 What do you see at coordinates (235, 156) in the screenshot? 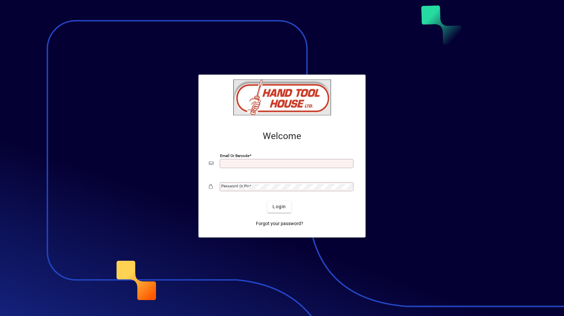
I see `mat-label: Email or Barcode` at bounding box center [235, 156].